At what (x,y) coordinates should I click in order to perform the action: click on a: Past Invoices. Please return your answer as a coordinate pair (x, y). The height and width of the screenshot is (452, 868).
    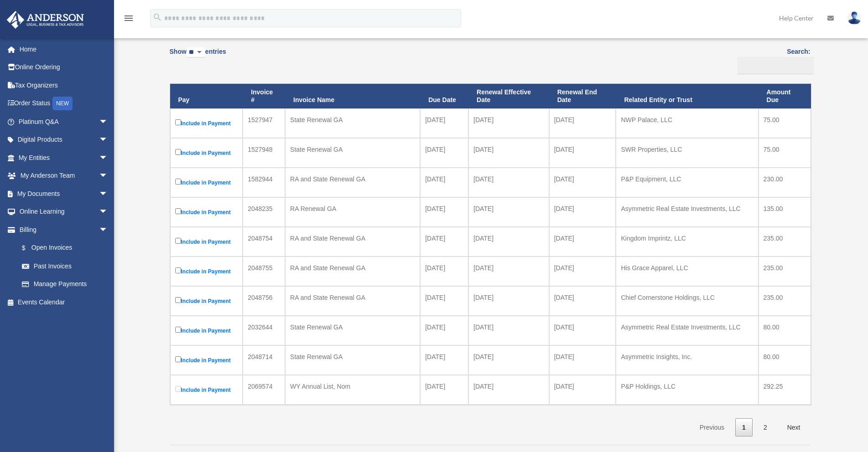
    Looking at the image, I should click on (65, 266).